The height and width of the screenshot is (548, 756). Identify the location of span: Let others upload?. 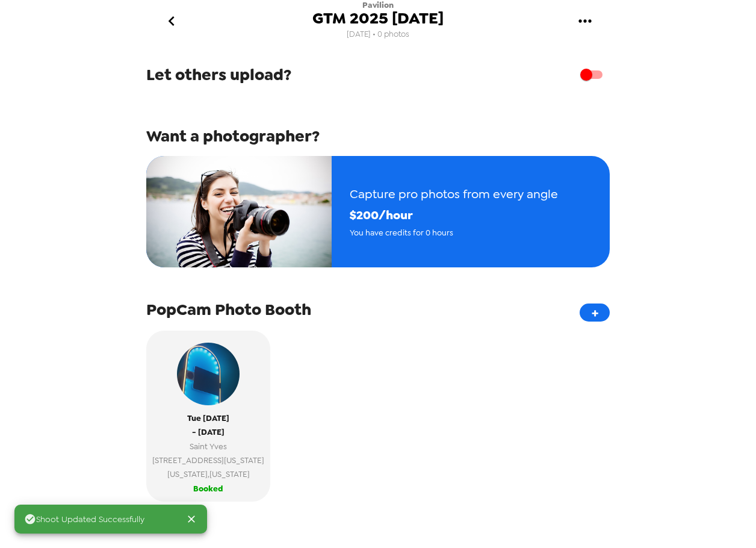
(218, 74).